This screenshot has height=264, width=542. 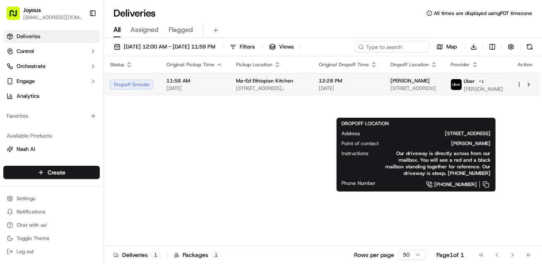 I want to click on button: See all, so click(x=139, y=111).